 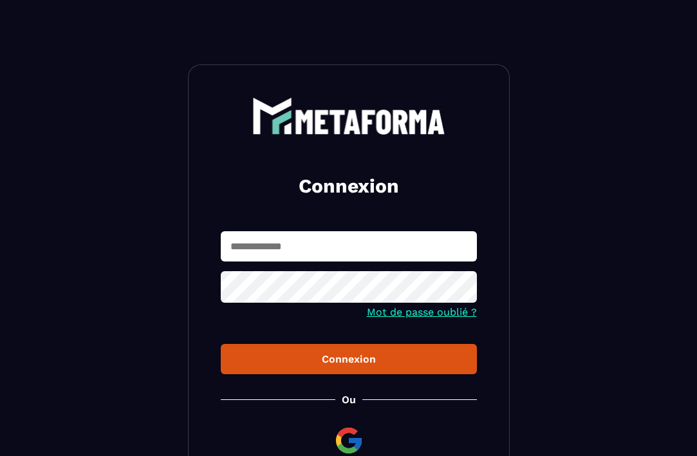 What do you see at coordinates (349, 440) in the screenshot?
I see `img: google` at bounding box center [349, 440].